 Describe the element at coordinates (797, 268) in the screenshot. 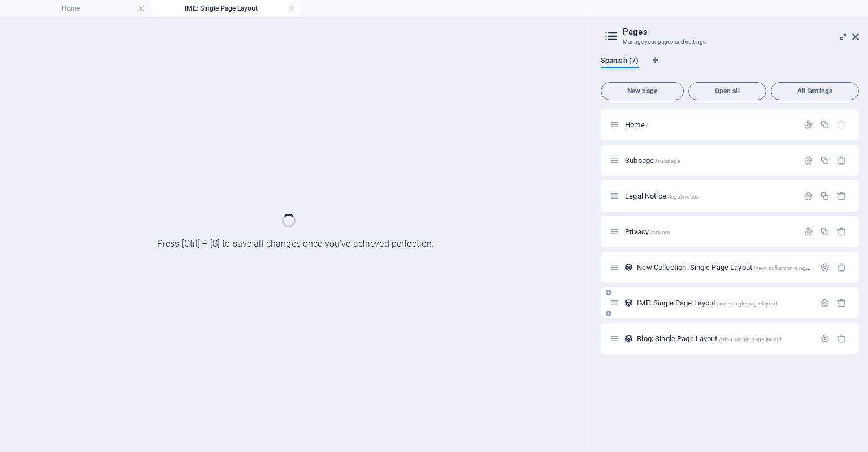

I see `span: /new-collection-single-page-layout` at that location.